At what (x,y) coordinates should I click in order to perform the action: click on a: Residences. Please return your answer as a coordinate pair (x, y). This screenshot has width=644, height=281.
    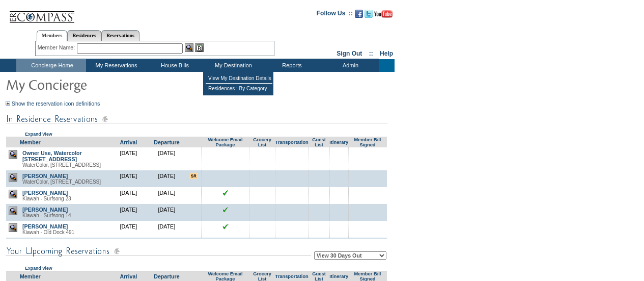
    Looking at the image, I should click on (84, 35).